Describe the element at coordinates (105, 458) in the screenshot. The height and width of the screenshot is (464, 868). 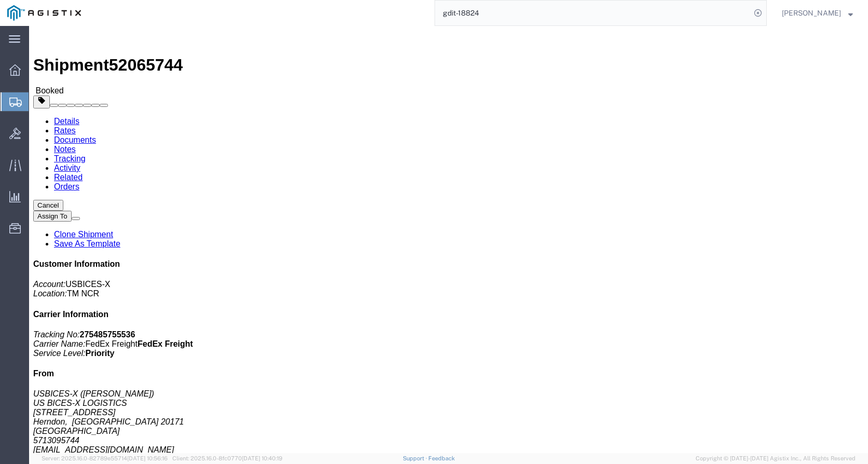
I see `span: Server: 2025.16.0-82789e55714` at that location.